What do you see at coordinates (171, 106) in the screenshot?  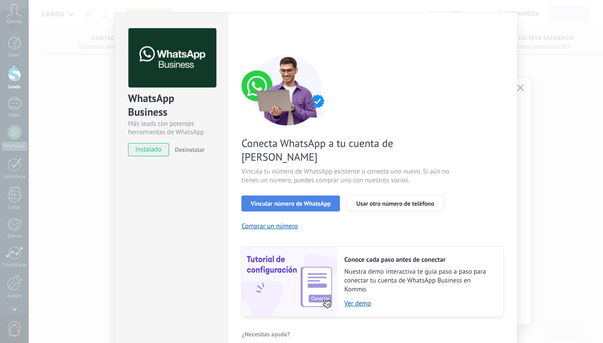 I see `div: WhatsApp Business` at bounding box center [171, 106].